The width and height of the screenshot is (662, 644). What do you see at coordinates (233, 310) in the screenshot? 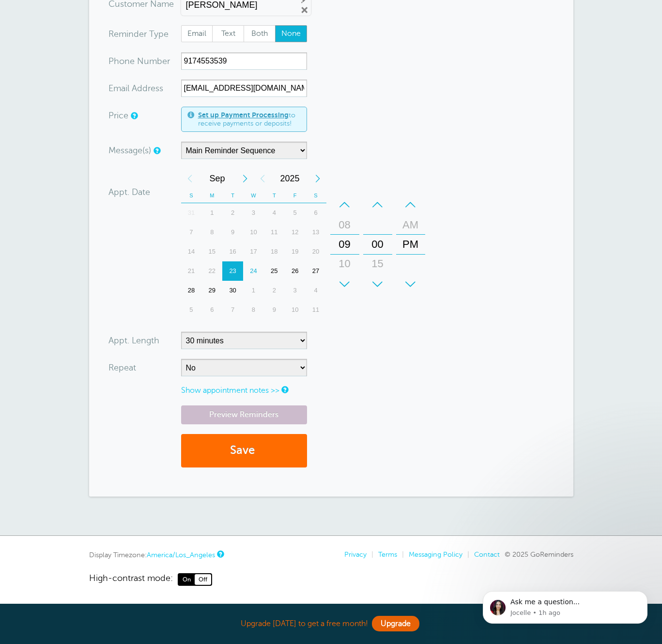
I see `div: Tuesday, October 7` at bounding box center [233, 310].